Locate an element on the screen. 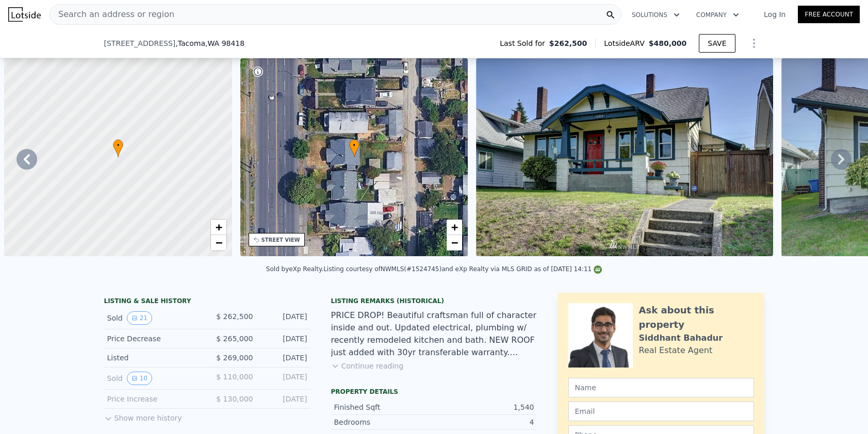  span: Search an address or region is located at coordinates (112, 14).